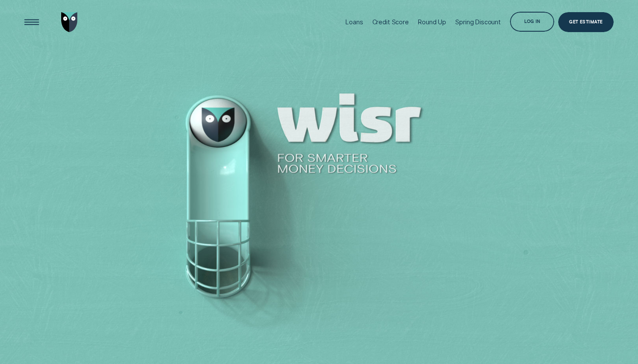 This screenshot has height=364, width=638. Describe the element at coordinates (354, 22) in the screenshot. I see `div: Loans` at that location.